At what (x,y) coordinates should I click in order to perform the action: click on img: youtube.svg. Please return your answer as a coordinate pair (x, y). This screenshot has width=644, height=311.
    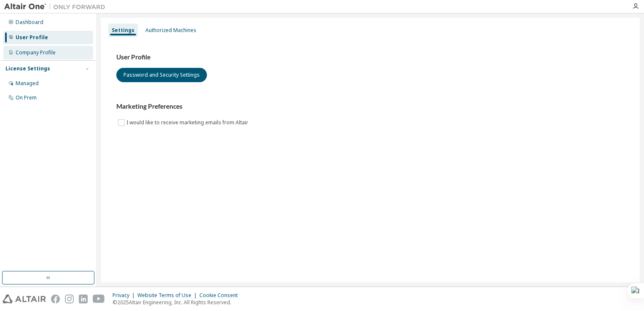
    Looking at the image, I should click on (99, 299).